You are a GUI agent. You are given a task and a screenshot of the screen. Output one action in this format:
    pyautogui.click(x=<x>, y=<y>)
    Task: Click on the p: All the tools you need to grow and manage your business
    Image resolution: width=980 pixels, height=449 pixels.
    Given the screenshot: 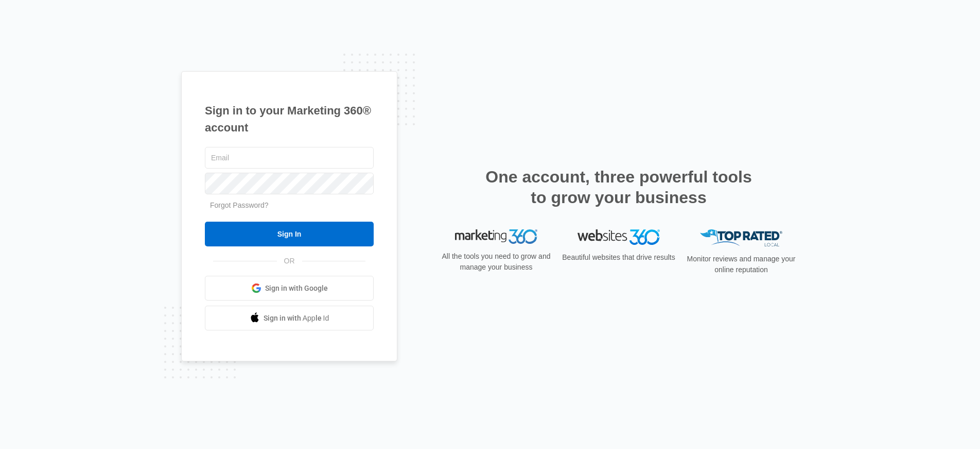 What is the action you would take?
    pyautogui.click(x=496, y=262)
    